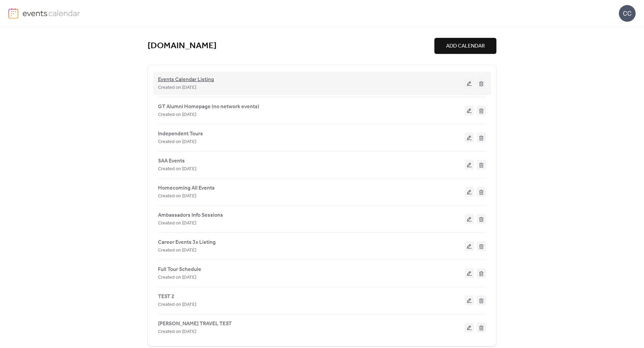 This screenshot has width=644, height=348. What do you see at coordinates (179, 269) in the screenshot?
I see `a: Full Tour Schedule` at bounding box center [179, 269].